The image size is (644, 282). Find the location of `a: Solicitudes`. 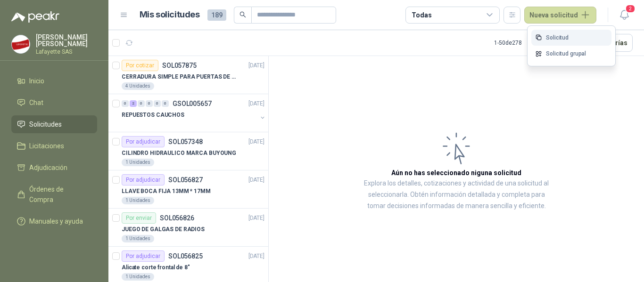

a: Solicitudes is located at coordinates (54, 124).